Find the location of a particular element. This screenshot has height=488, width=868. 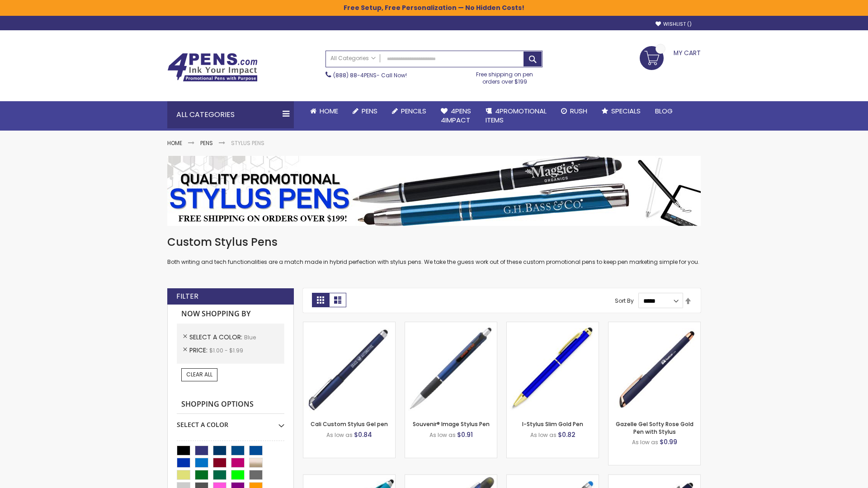

span: Specials is located at coordinates (626, 111).